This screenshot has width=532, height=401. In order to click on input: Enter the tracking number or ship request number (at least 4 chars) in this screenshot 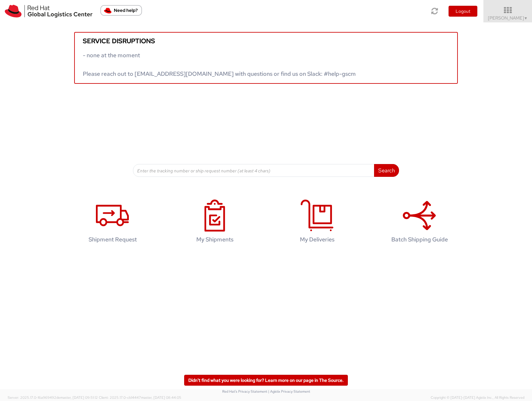, I will do `click(253, 170)`.